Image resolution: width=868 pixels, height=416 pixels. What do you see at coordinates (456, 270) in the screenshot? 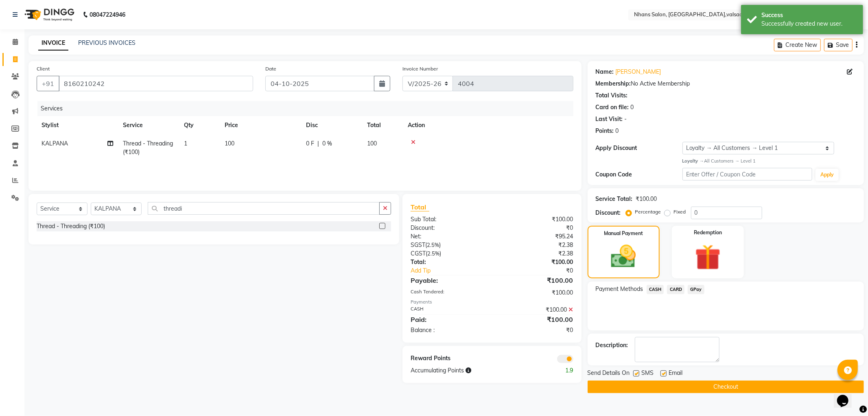
I see `a: Add Tip` at bounding box center [456, 270].